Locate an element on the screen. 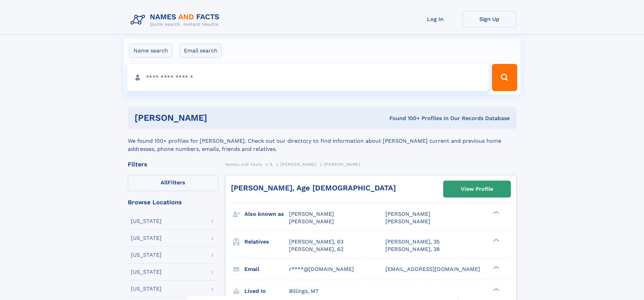  div: Found 100+ Profiles In Our Records Database is located at coordinates (403, 118).